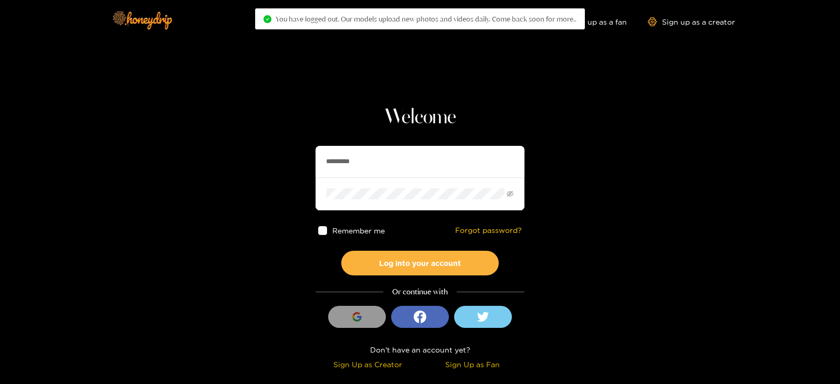 The height and width of the screenshot is (384, 840). I want to click on a: Sign up as a creator, so click(691, 22).